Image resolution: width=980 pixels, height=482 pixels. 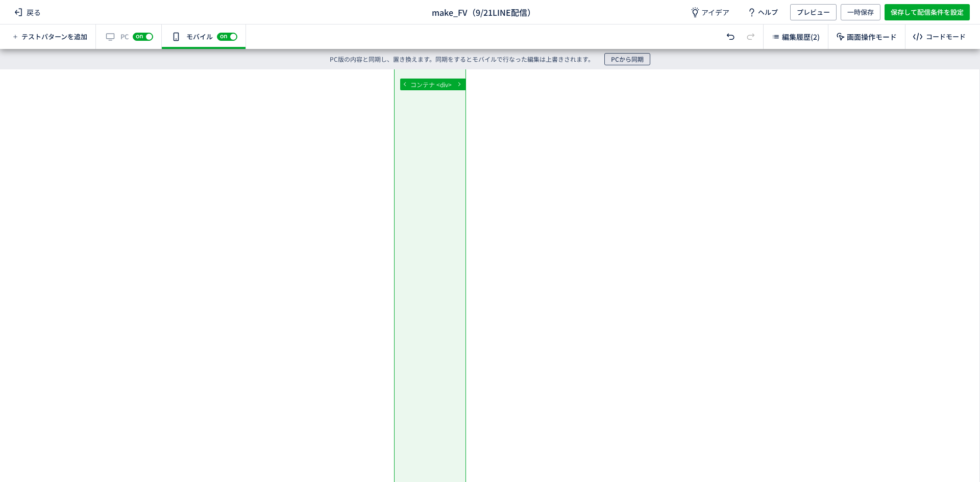 What do you see at coordinates (767, 12) in the screenshot?
I see `span: ヘルプ` at bounding box center [767, 12].